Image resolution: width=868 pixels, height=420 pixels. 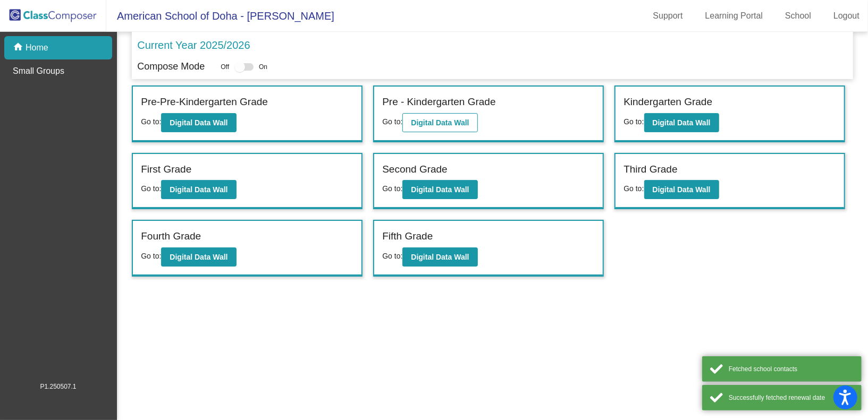 I want to click on a: Learning Portal, so click(x=734, y=16).